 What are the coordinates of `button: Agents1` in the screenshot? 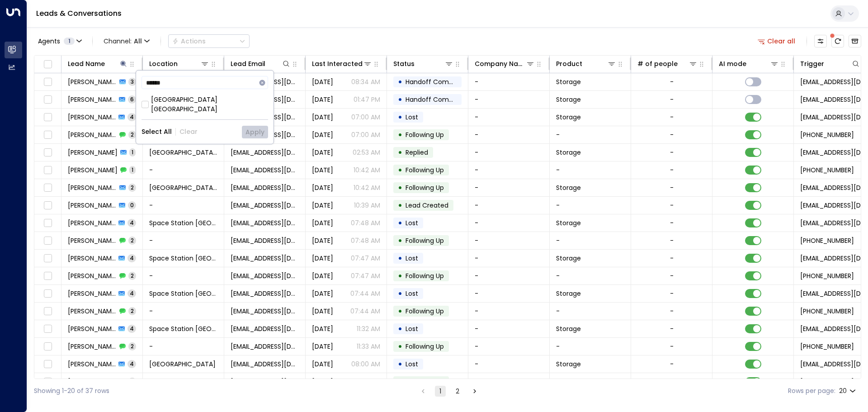 It's located at (59, 41).